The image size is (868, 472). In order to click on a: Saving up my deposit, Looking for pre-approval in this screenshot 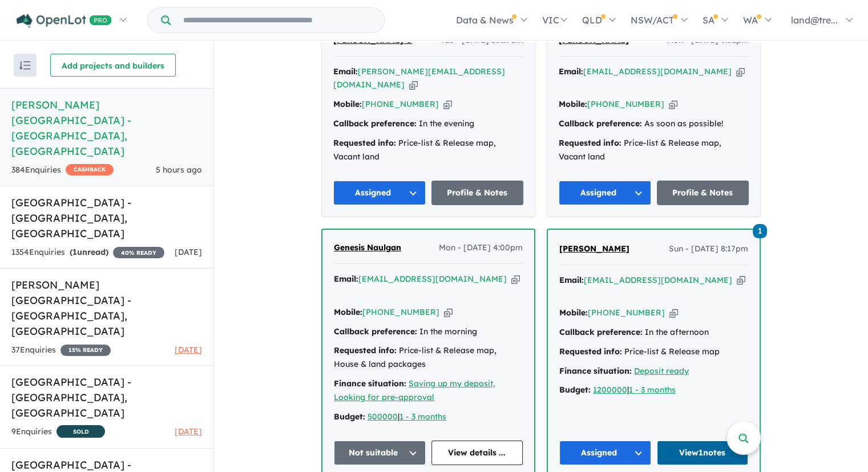, I will do `click(414, 390)`.